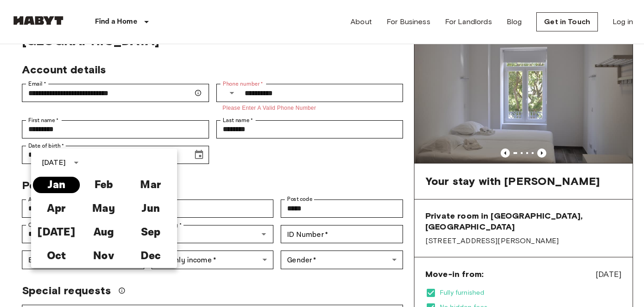 The height and width of the screenshot is (307, 644). Describe the element at coordinates (35, 225) in the screenshot. I see `label: City` at that location.